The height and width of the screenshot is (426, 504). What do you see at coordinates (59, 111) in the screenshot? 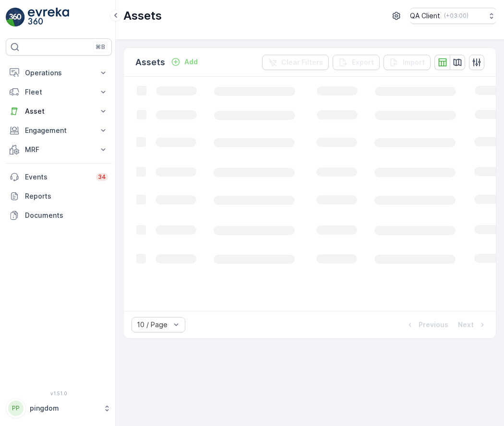
I see `p: Asset` at bounding box center [59, 111].